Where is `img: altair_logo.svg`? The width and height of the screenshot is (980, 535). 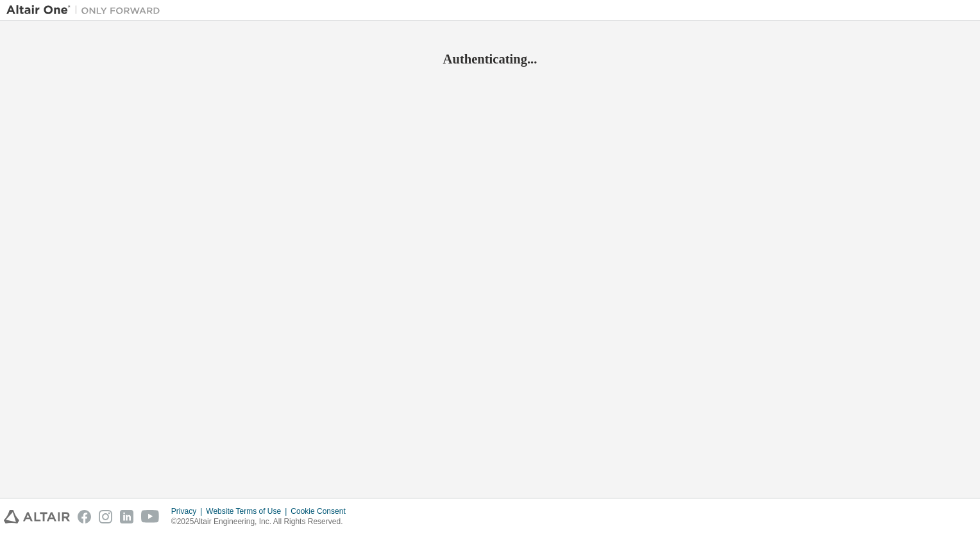 img: altair_logo.svg is located at coordinates (37, 516).